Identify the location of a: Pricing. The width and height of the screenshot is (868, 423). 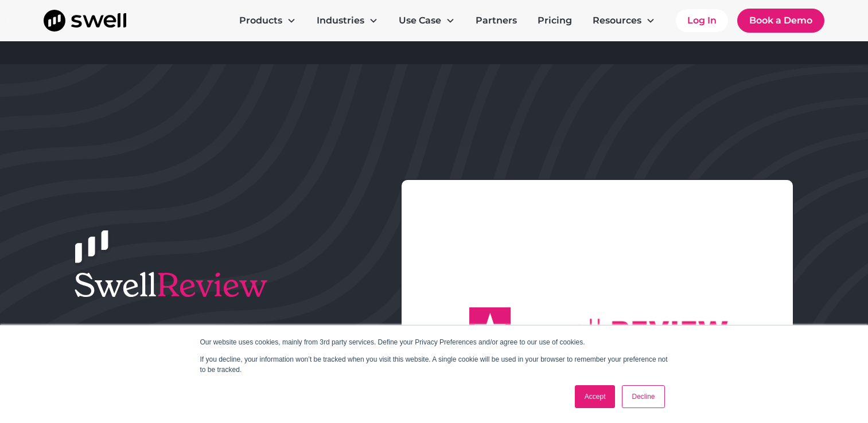
(554, 21).